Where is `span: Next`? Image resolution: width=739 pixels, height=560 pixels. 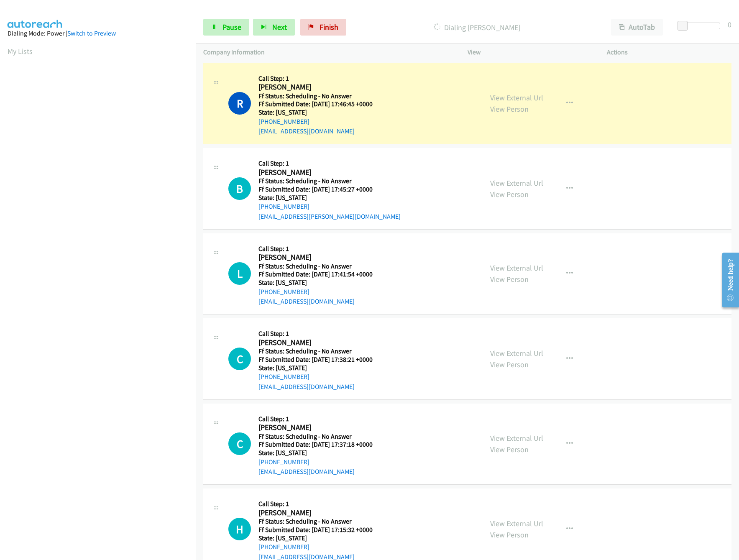
span: Next is located at coordinates (279, 26).